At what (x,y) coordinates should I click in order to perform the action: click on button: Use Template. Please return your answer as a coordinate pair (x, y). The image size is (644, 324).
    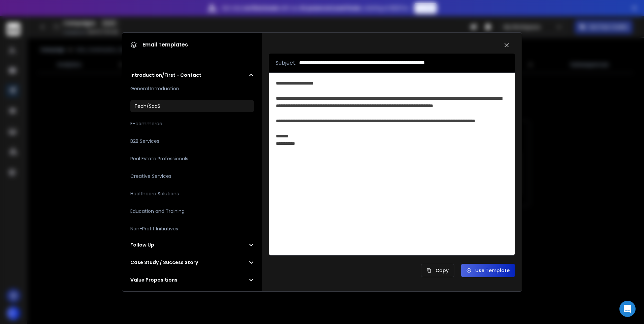
    Looking at the image, I should click on (488, 271).